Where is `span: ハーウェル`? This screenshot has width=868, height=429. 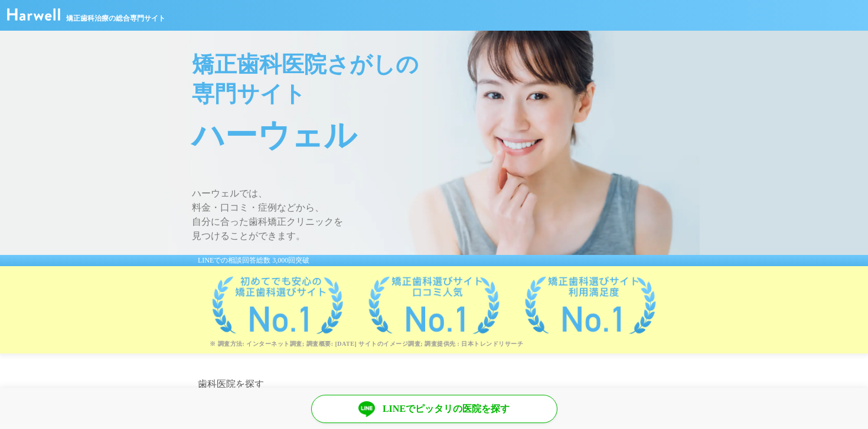
span: ハーウェル is located at coordinates (446, 135).